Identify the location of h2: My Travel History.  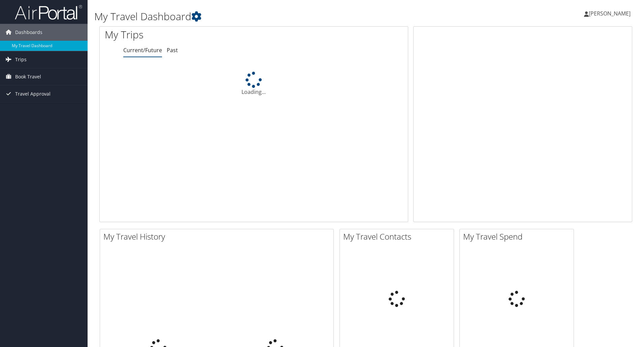
(218, 237).